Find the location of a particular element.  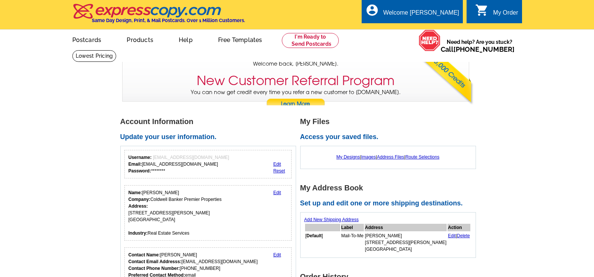

th: Action is located at coordinates (459, 227).